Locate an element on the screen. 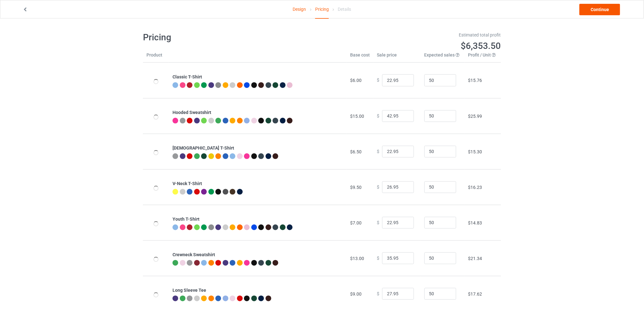  span: $6.50 is located at coordinates (356, 152).